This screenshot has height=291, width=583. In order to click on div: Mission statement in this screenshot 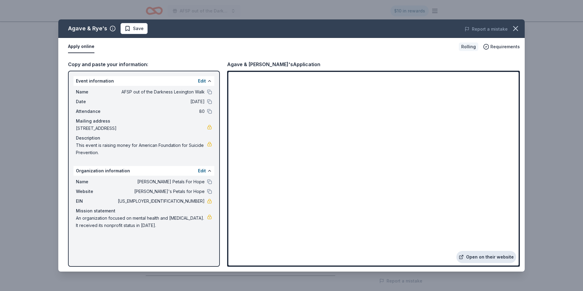, I will do `click(144, 211)`.